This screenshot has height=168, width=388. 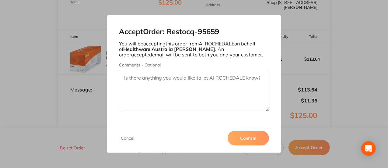 What do you see at coordinates (127, 138) in the screenshot?
I see `button: Cancel` at bounding box center [127, 138].